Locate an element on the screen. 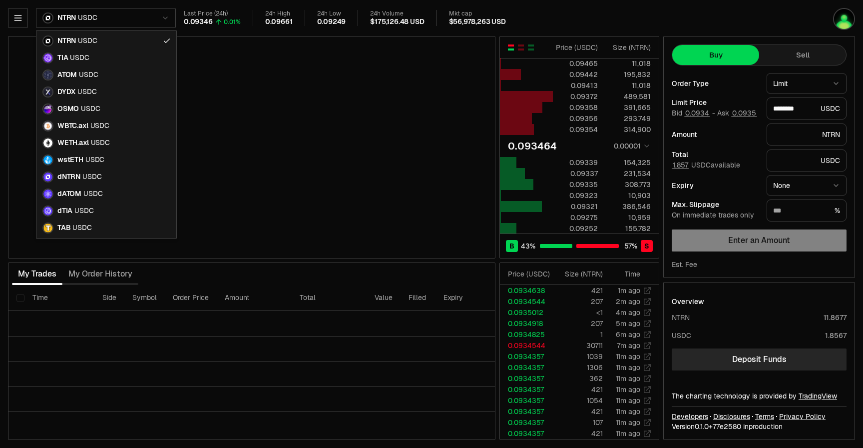 The height and width of the screenshot is (448, 863). img: OSMO Logo is located at coordinates (48, 109).